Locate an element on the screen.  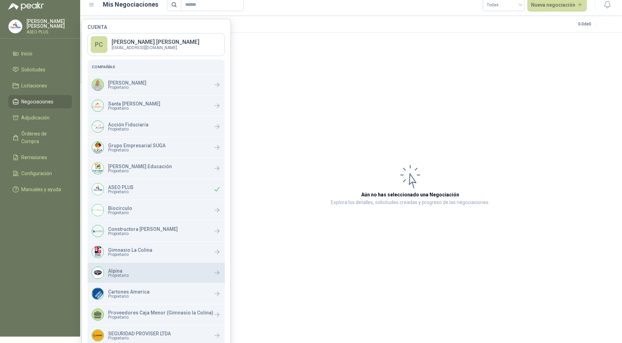
div: Company LogoGrupo Empresarial SUGAPropietario is located at coordinates (156, 147).